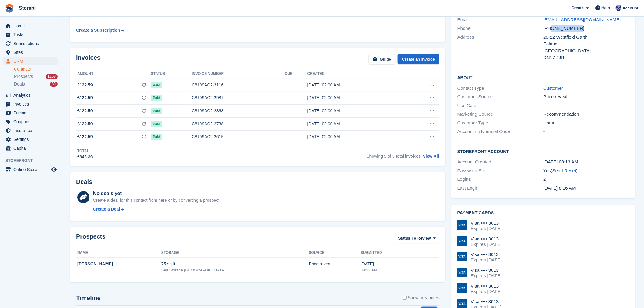 This screenshot has height=308, width=644. What do you see at coordinates (587, 44) in the screenshot?
I see `div: Ealand` at bounding box center [587, 44].